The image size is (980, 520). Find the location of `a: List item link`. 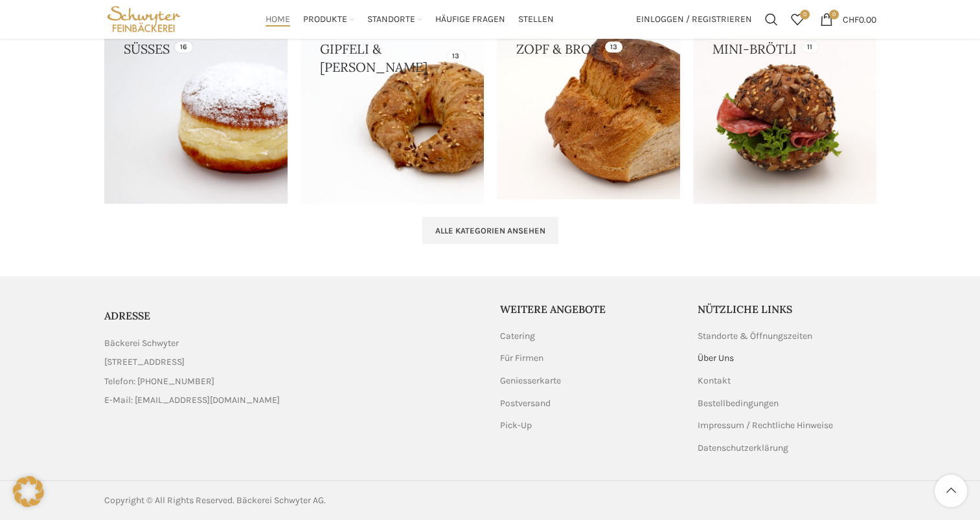

a: List item link is located at coordinates (292, 382).